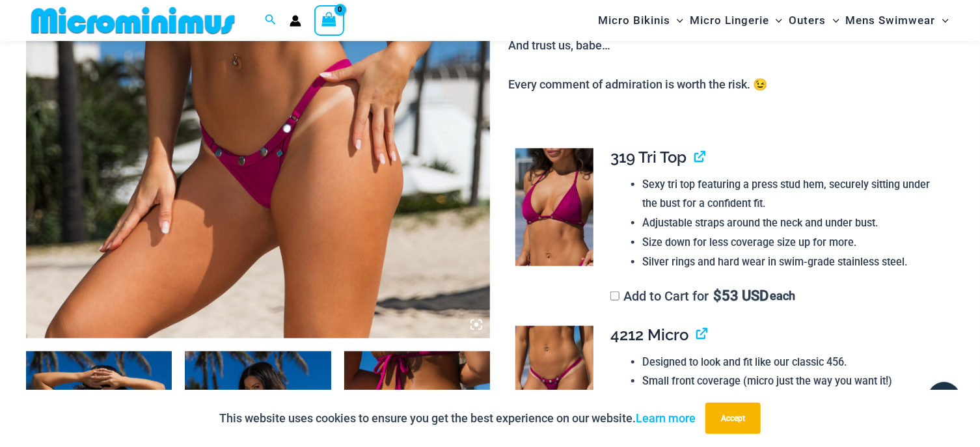 This screenshot has width=980, height=447. I want to click on a: Mens SwimwearMenu ToggleMenu Toggle, so click(897, 20).